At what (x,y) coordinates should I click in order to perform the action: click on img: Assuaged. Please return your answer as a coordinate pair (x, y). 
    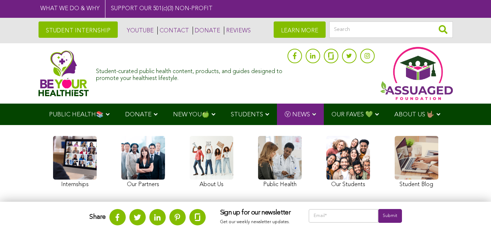
    Looking at the image, I should click on (64, 73).